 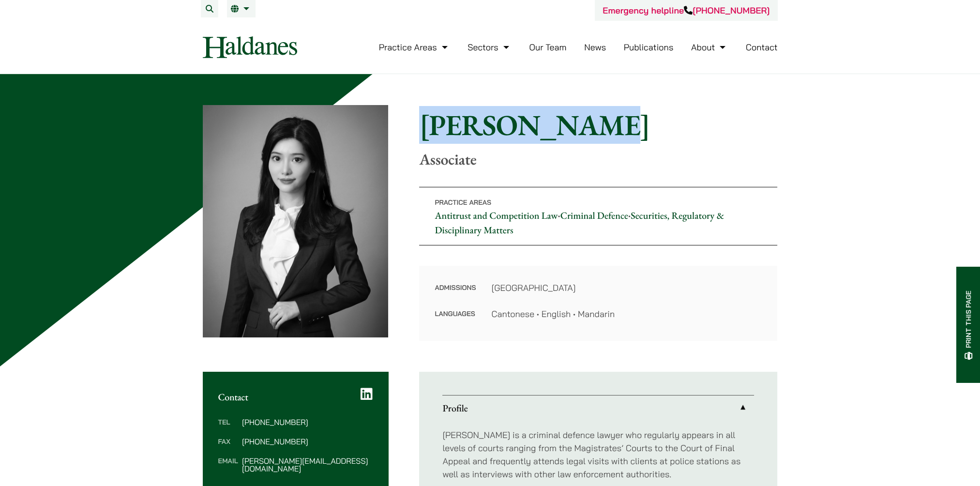 What do you see at coordinates (455, 294) in the screenshot?
I see `dt: Admissions` at bounding box center [455, 294].